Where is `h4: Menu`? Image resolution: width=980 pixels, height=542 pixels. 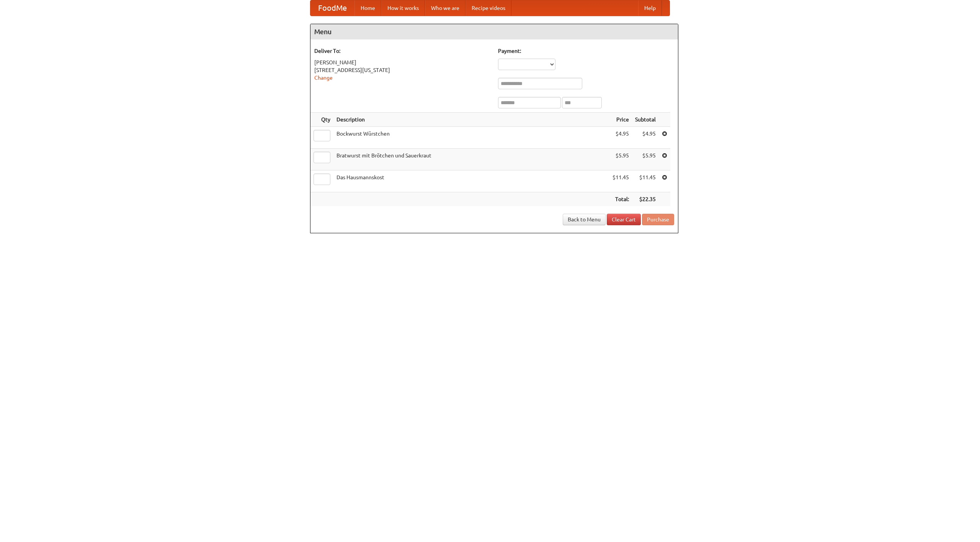
h4: Menu is located at coordinates (494, 32).